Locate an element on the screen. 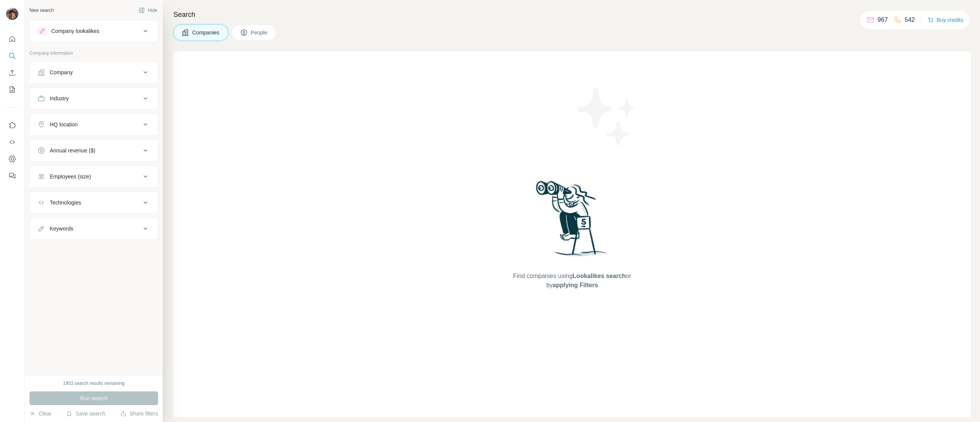 The width and height of the screenshot is (980, 422). div: Keywords is located at coordinates (62, 229).